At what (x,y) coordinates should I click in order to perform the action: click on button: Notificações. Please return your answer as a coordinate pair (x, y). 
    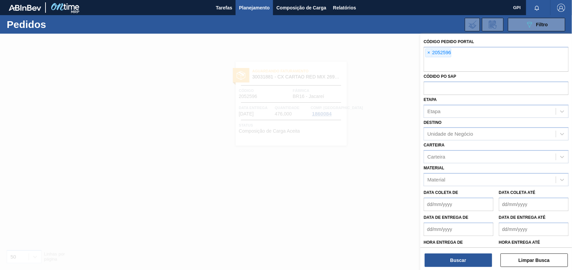
    Looking at the image, I should click on (537, 8).